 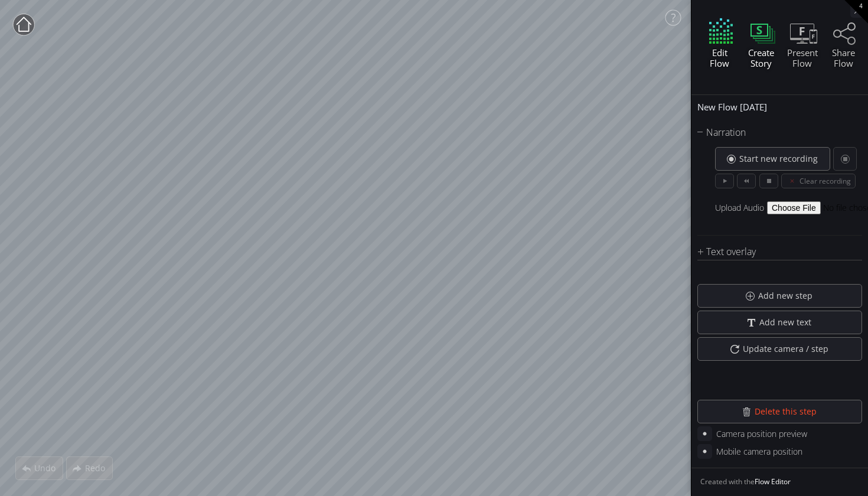 I want to click on div: Camera position preview, so click(x=762, y=433).